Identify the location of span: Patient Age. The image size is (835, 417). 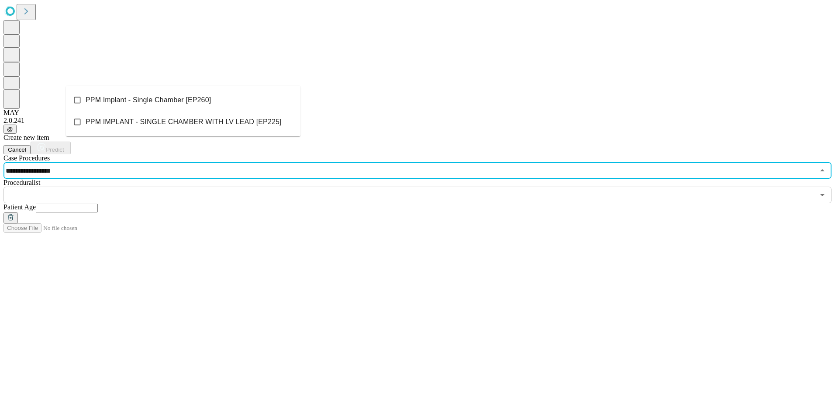
(20, 207).